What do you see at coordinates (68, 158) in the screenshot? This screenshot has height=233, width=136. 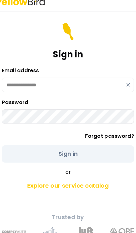 I see `span: or` at bounding box center [68, 158].